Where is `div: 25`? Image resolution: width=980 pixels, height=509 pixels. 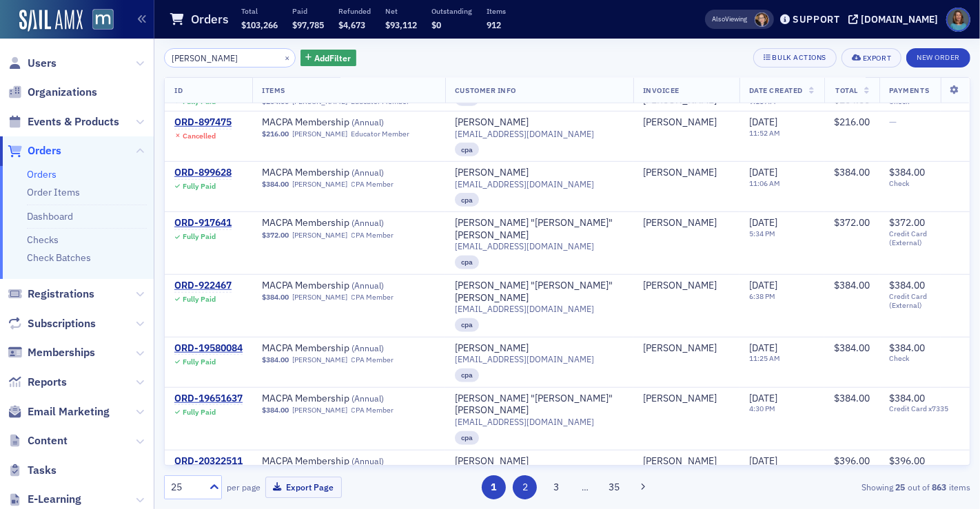 div: 25 is located at coordinates (186, 487).